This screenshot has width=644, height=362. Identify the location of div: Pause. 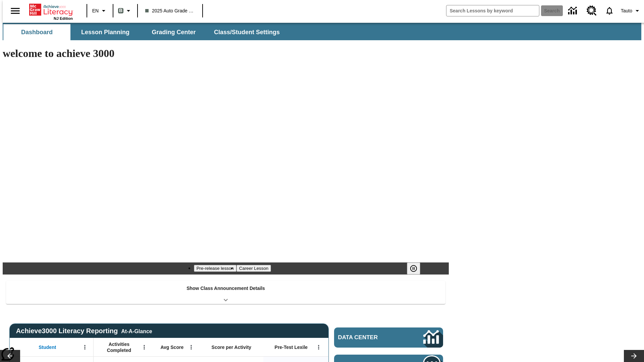
(417, 269).